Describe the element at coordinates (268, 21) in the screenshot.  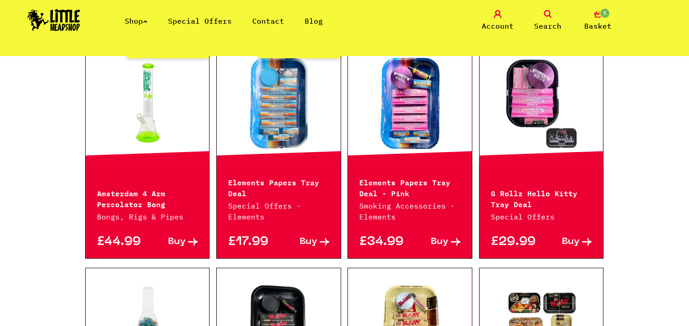
I see `a: Contact` at that location.